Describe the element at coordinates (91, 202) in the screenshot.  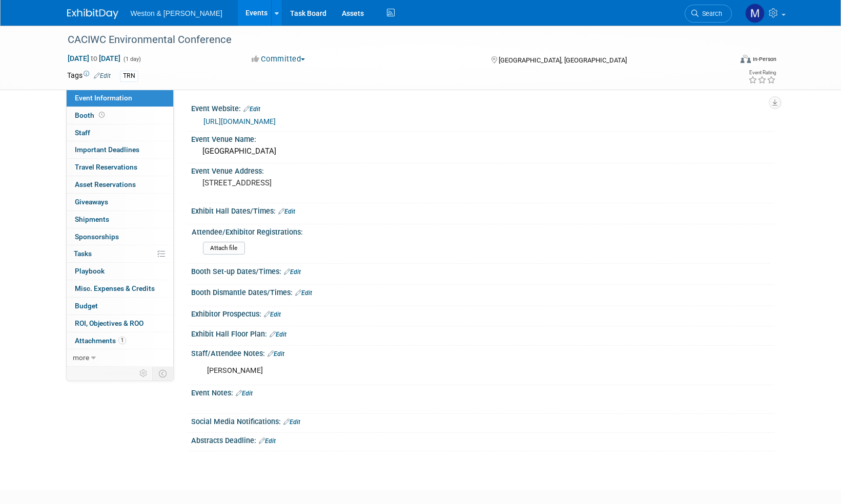
I see `span: Giveaways` at that location.